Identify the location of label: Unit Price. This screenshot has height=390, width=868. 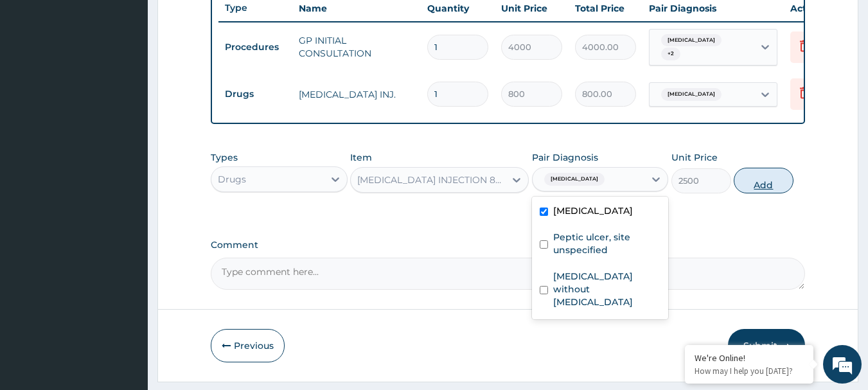
(694, 157).